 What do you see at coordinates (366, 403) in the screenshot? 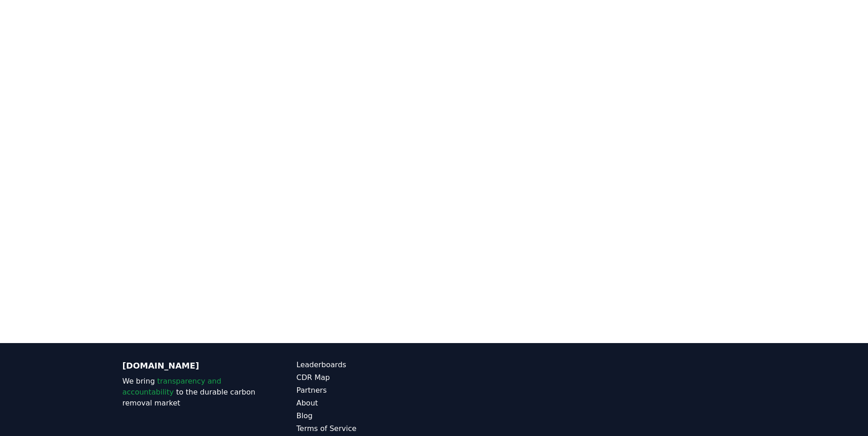
I see `a: About` at bounding box center [366, 403].